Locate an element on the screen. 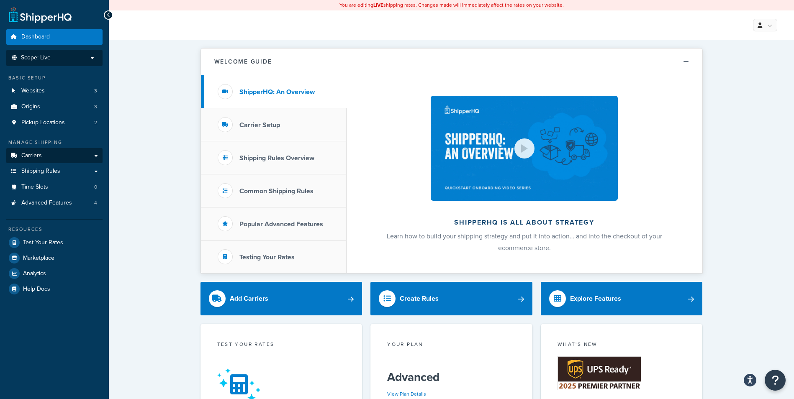  li: Origins is located at coordinates (54, 107).